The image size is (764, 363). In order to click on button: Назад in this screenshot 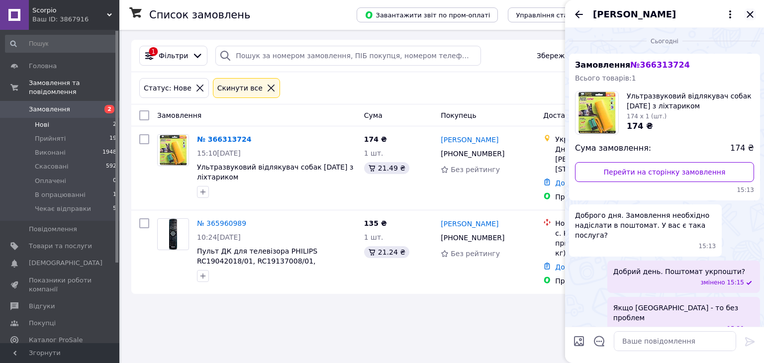, I will do `click(579, 14)`.